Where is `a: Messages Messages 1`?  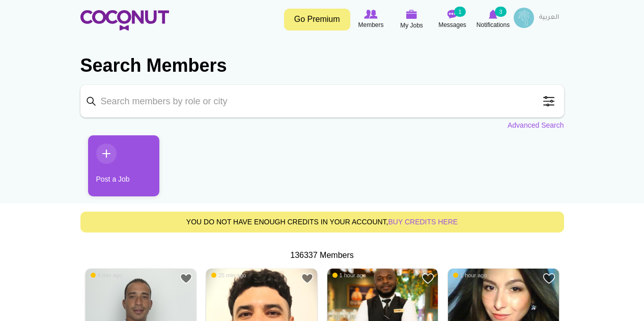
a: Messages Messages 1 is located at coordinates (452, 19).